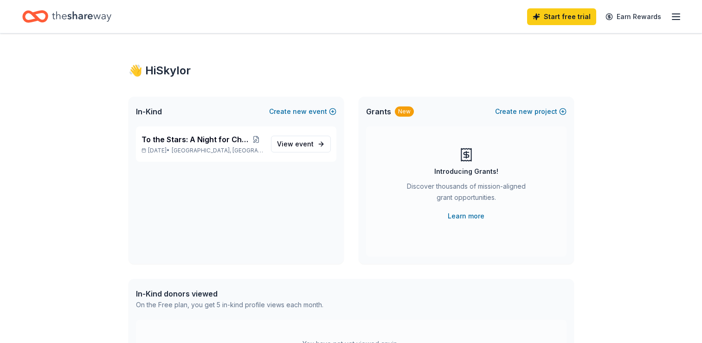  Describe the element at coordinates (562, 17) in the screenshot. I see `a: Start free trial` at that location.